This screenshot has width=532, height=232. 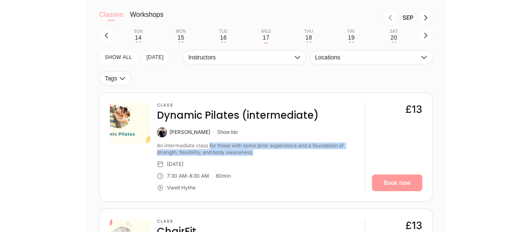 What do you see at coordinates (308, 32) in the screenshot?
I see `div: Thu` at bounding box center [308, 32].